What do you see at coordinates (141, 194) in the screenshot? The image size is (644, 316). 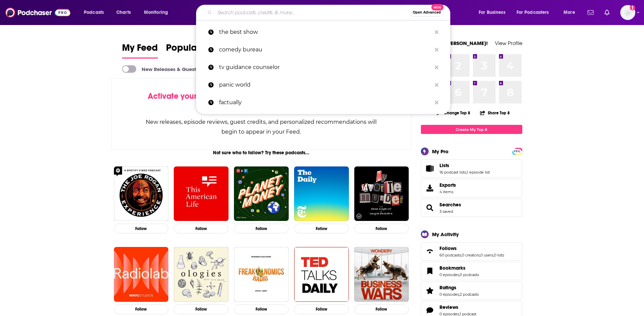 I see `img: The Joe Rogan Experience` at bounding box center [141, 194].